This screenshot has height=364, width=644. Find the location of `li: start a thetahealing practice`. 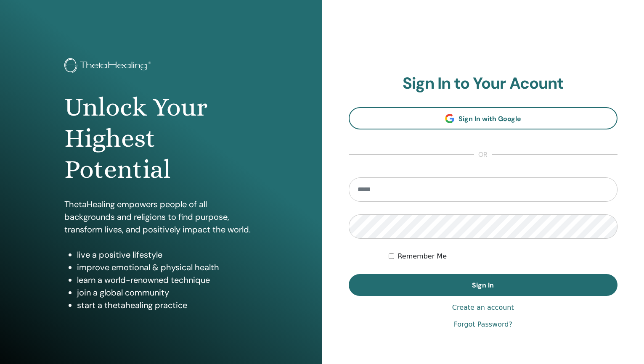

li: start a thetahealing practice is located at coordinates (168, 306).